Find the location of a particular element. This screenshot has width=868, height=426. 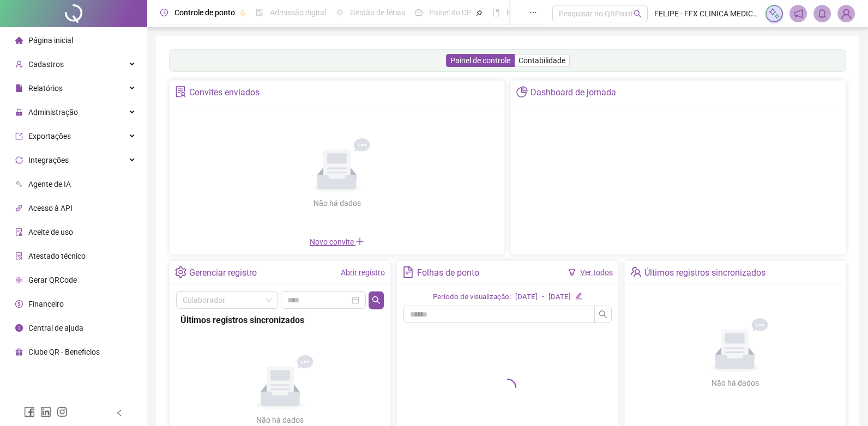

span: Central de ajuda is located at coordinates (56, 328).